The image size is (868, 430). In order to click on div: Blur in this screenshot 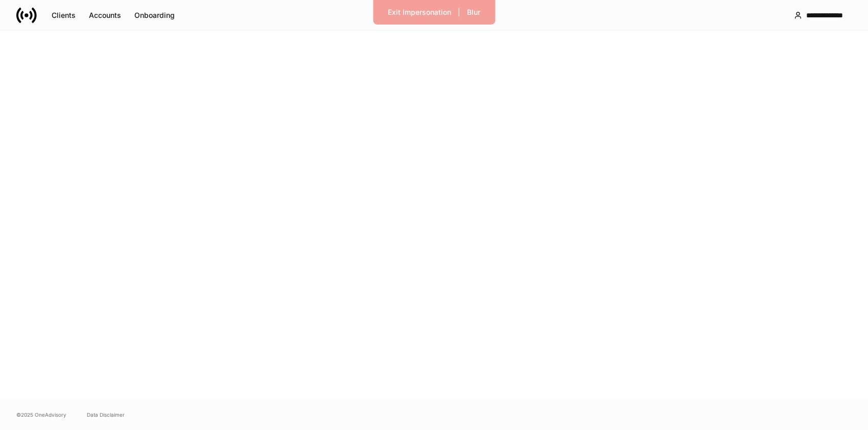, I will do `click(474, 12)`.